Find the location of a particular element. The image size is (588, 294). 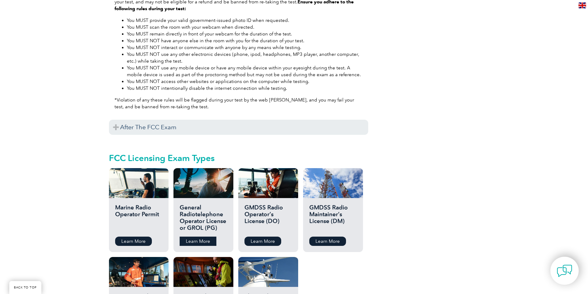

h2: Marine Radio Operator Permit is located at coordinates (139, 218).